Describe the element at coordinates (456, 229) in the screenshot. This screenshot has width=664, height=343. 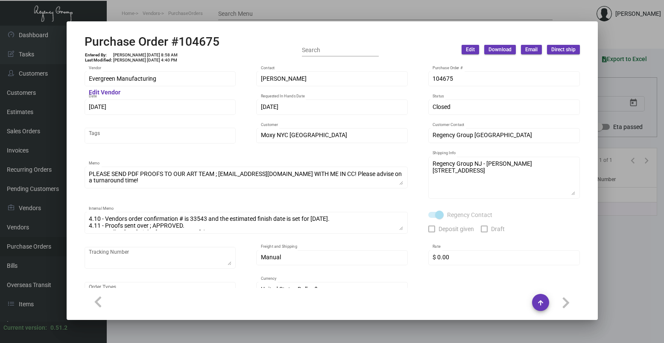
I see `span: Deposit given` at that location.